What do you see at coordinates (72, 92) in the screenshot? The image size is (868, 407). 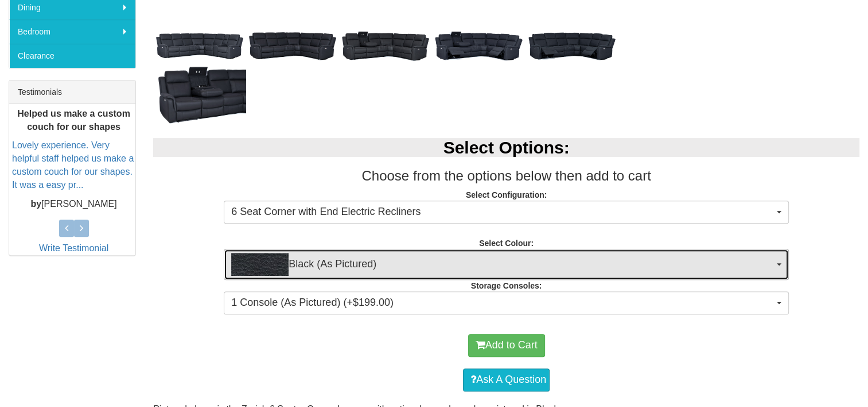 I see `div: Testimonials` at bounding box center [72, 92].